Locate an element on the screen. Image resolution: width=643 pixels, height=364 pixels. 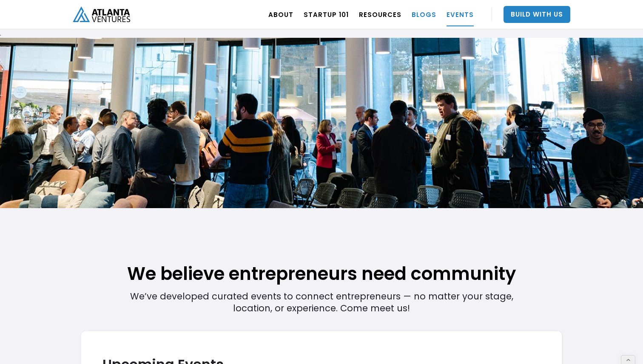
a: RESOURCES is located at coordinates (380, 14).